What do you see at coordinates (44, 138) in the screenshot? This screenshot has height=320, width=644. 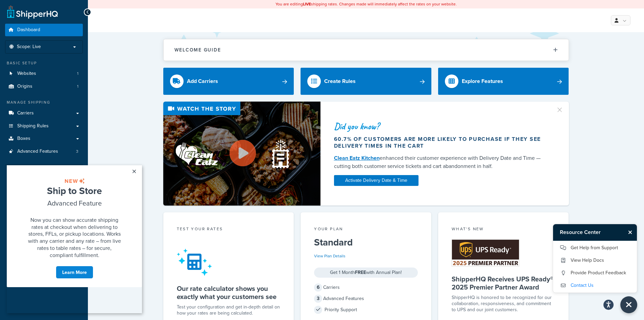 I see `a: Boxes` at bounding box center [44, 138].